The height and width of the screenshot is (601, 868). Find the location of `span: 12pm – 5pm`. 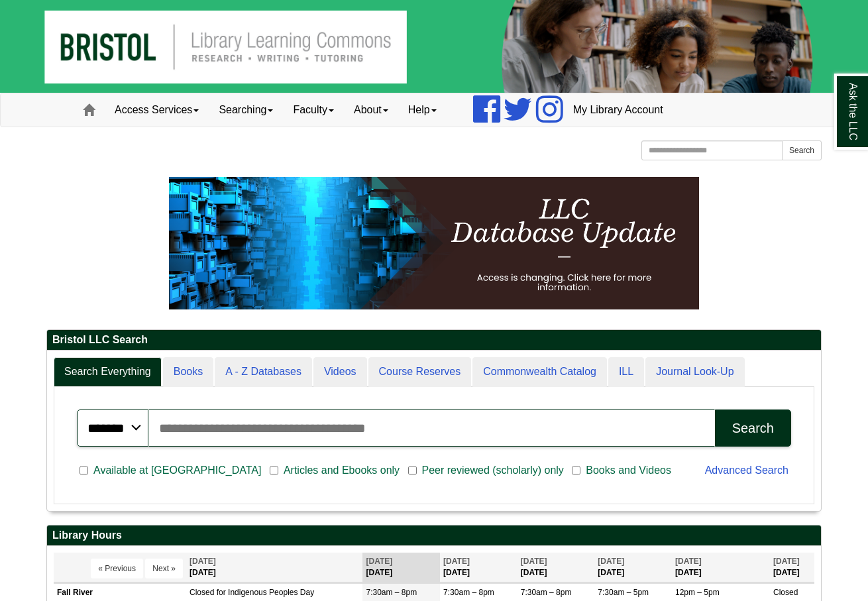

span: 12pm – 5pm is located at coordinates (697, 592).